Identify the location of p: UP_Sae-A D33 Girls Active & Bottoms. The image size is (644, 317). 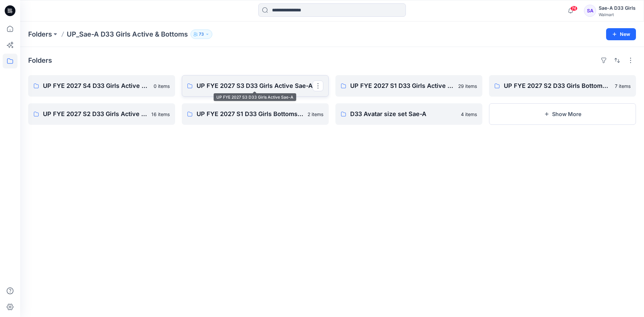
(127, 34).